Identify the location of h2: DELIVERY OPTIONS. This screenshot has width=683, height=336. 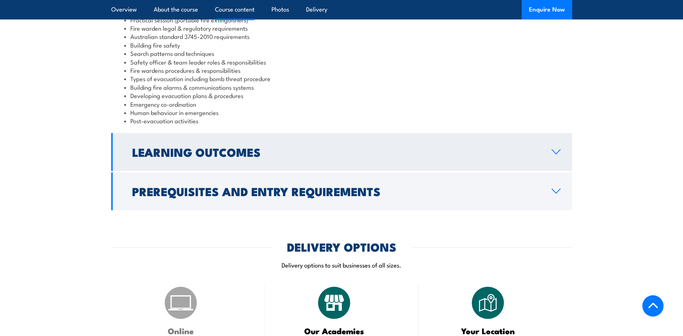
(342, 246).